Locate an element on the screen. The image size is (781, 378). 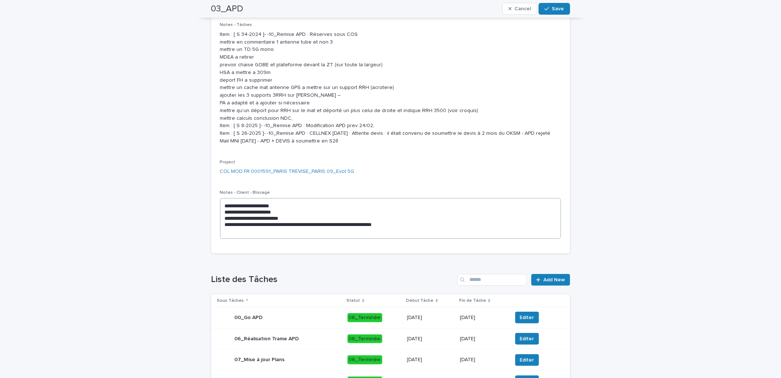
span: Project is located at coordinates (228, 162).